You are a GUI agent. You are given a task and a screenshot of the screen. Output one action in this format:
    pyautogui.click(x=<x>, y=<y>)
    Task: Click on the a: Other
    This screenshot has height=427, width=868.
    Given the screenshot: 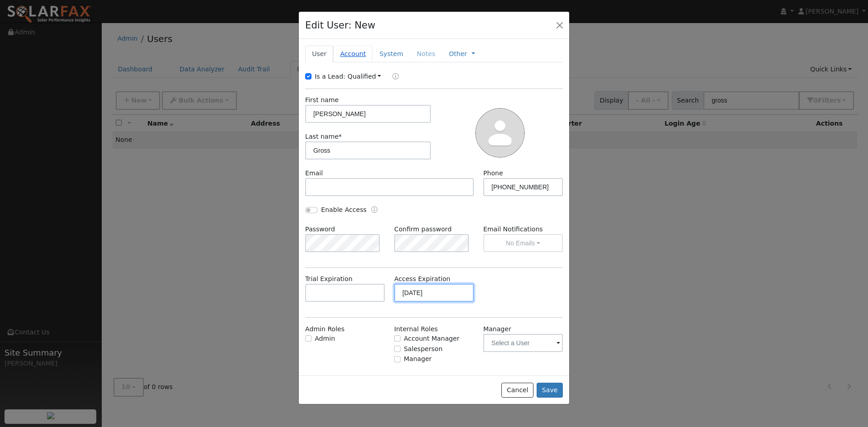 What is the action you would take?
    pyautogui.click(x=458, y=53)
    